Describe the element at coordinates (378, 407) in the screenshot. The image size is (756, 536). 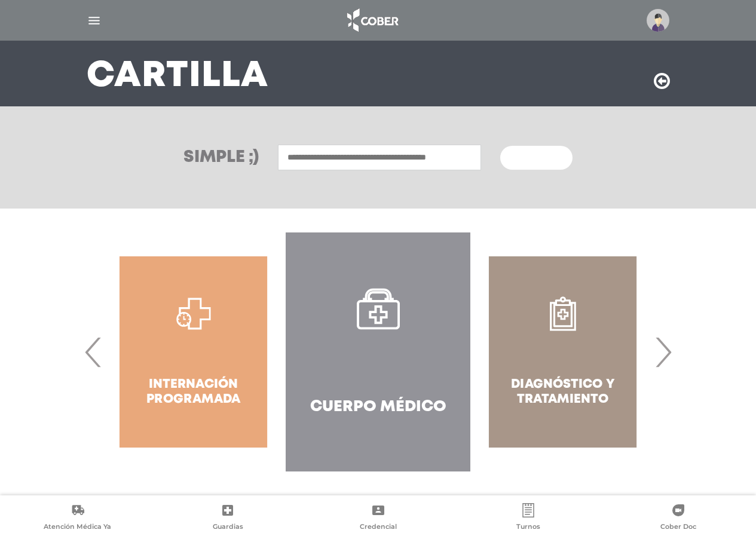
I see `h4: Cuerpo Médico` at that location.